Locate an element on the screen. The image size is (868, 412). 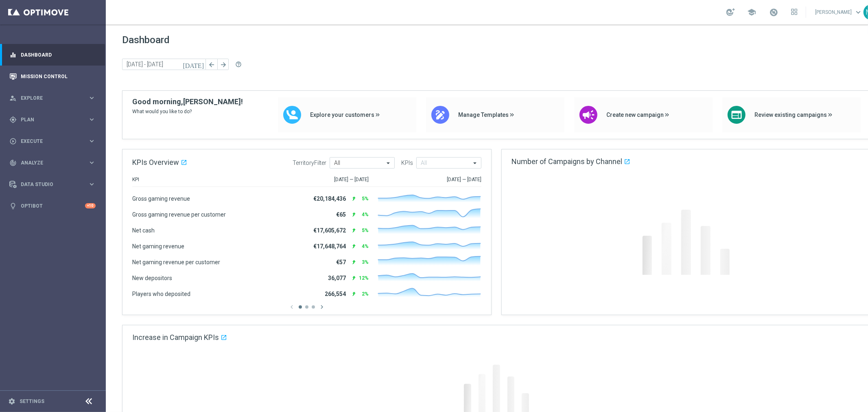
i: settings is located at coordinates (12, 402).